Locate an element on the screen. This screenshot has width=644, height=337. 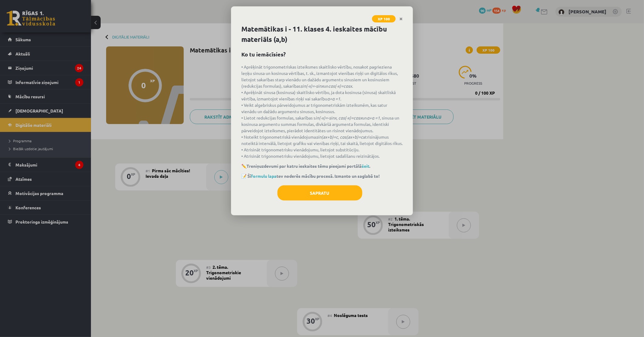
em: in(-x)=-sinx, cos(-x)=cosx is located at coordinates (339, 118).